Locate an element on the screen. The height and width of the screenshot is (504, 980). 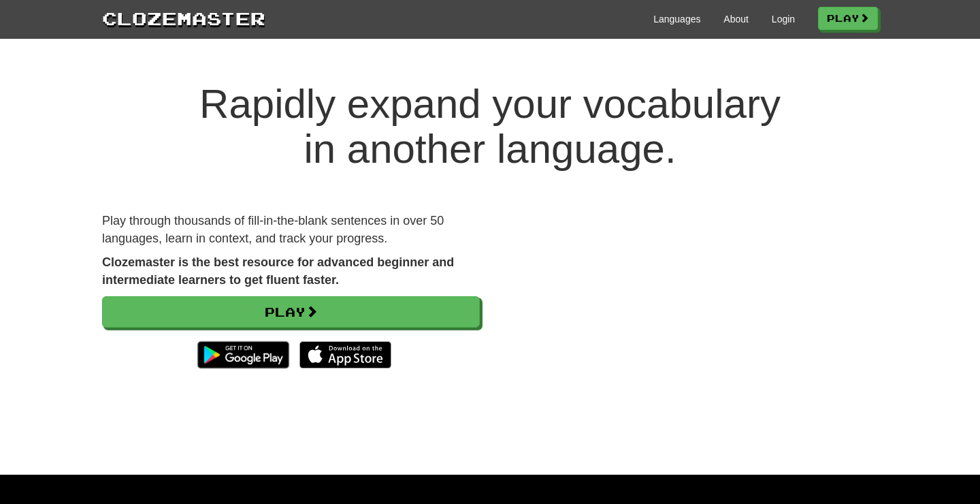
strong: Clozemaster is the best resource for advanced beginner and intermediate learners to get fluent fa... is located at coordinates (278, 271).